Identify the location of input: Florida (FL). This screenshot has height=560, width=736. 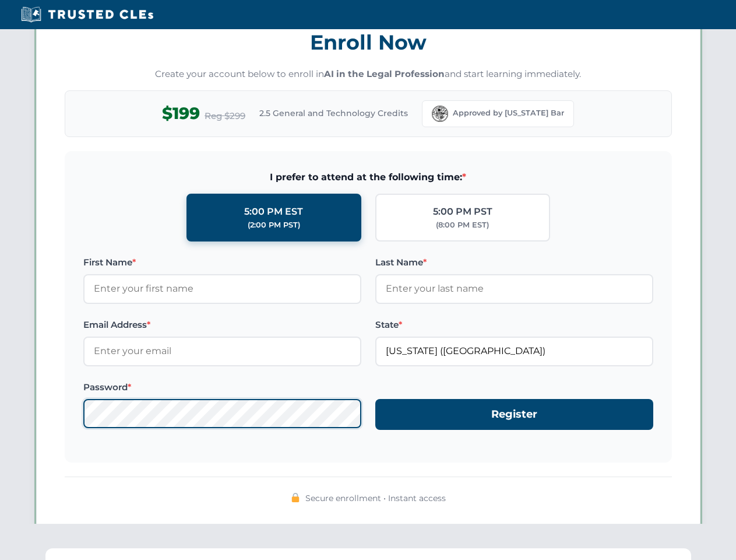
(514, 351).